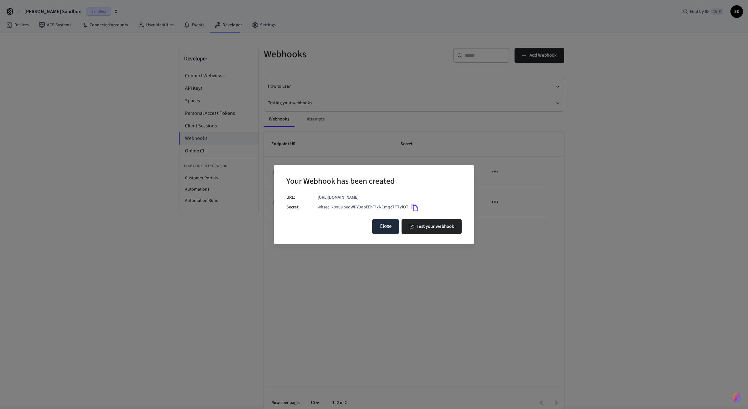  What do you see at coordinates (341, 182) in the screenshot?
I see `h2: Your Webhook has been created` at bounding box center [341, 182].